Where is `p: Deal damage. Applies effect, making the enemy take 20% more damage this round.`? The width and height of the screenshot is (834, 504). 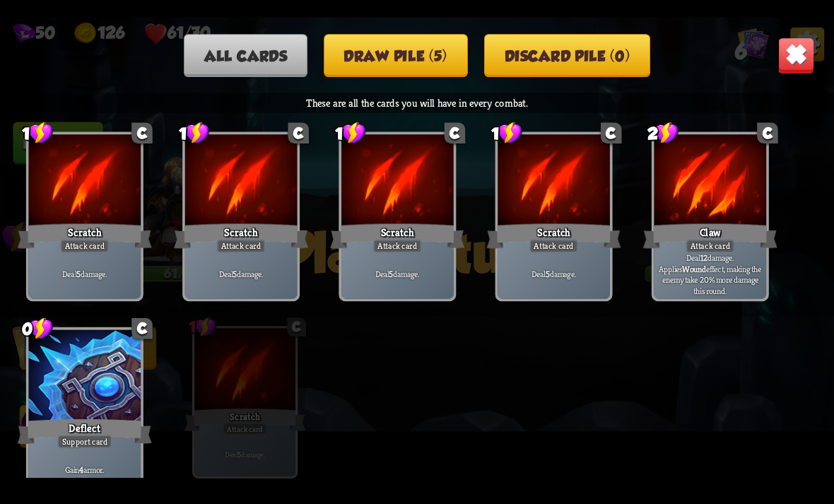 p: Deal damage. Applies effect, making the enemy take 20% more damage this round. is located at coordinates (710, 273).